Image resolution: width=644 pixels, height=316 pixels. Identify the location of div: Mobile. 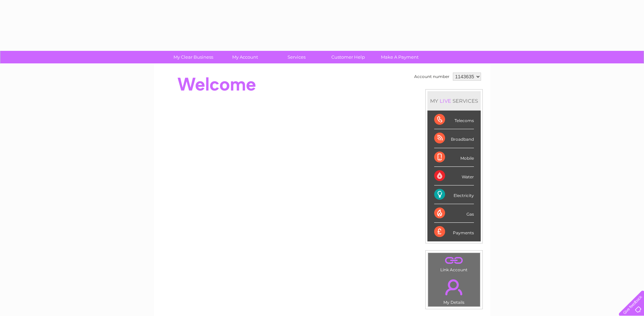
(454, 157).